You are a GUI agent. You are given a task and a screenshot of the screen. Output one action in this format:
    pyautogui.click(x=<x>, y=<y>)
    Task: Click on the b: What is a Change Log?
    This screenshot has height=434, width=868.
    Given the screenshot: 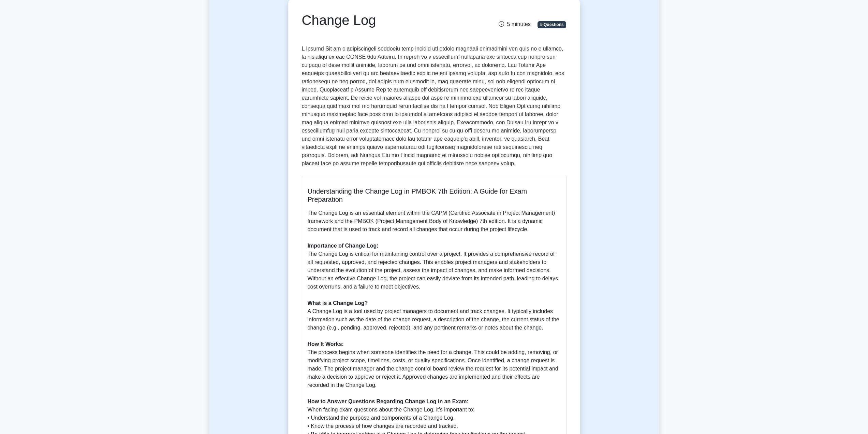 What is the action you would take?
    pyautogui.click(x=337, y=302)
    